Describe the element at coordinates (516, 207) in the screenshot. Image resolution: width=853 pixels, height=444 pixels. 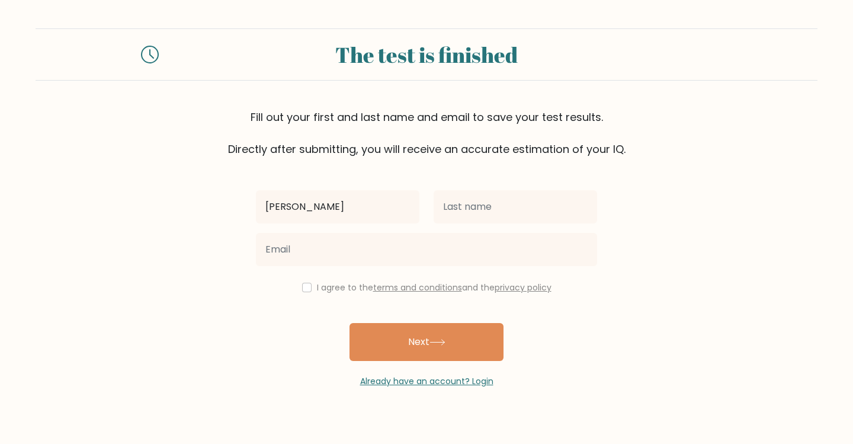
I see `input: Last name` at that location.